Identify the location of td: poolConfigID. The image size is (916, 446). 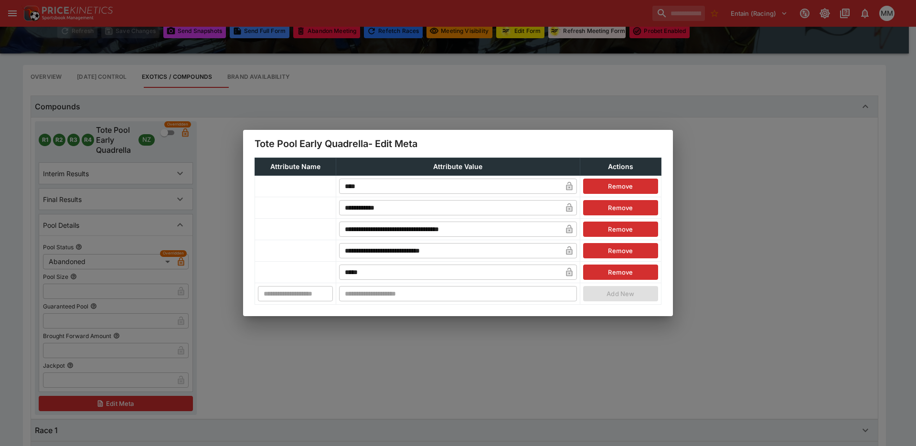
(296, 229).